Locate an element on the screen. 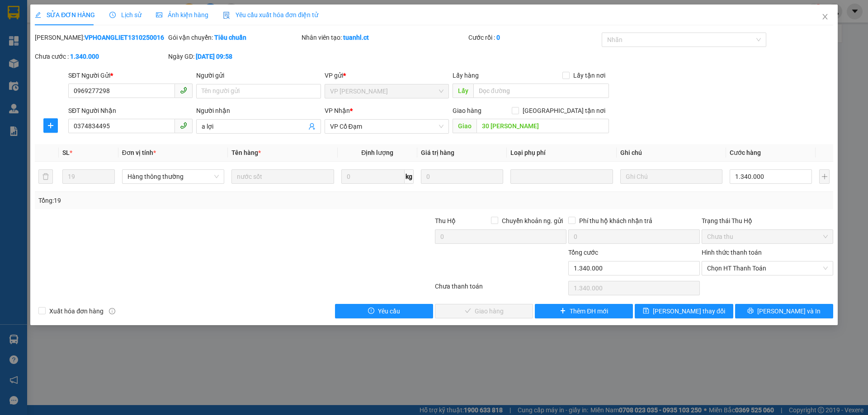  div: Người gửi is located at coordinates (258, 75).